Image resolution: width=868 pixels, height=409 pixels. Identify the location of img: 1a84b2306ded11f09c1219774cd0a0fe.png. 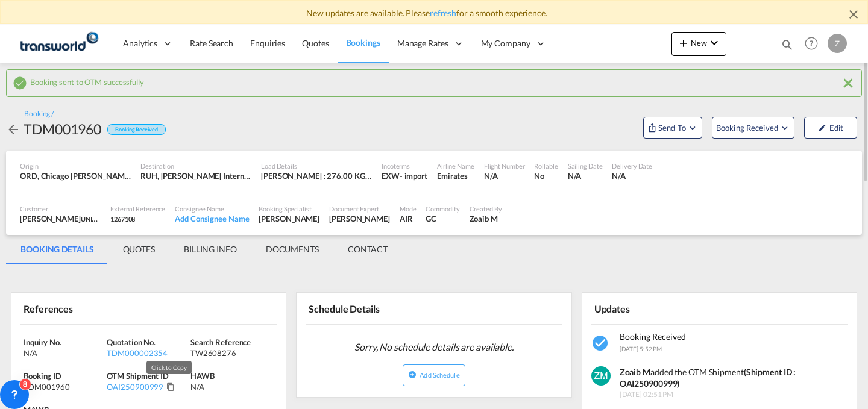
(58, 43).